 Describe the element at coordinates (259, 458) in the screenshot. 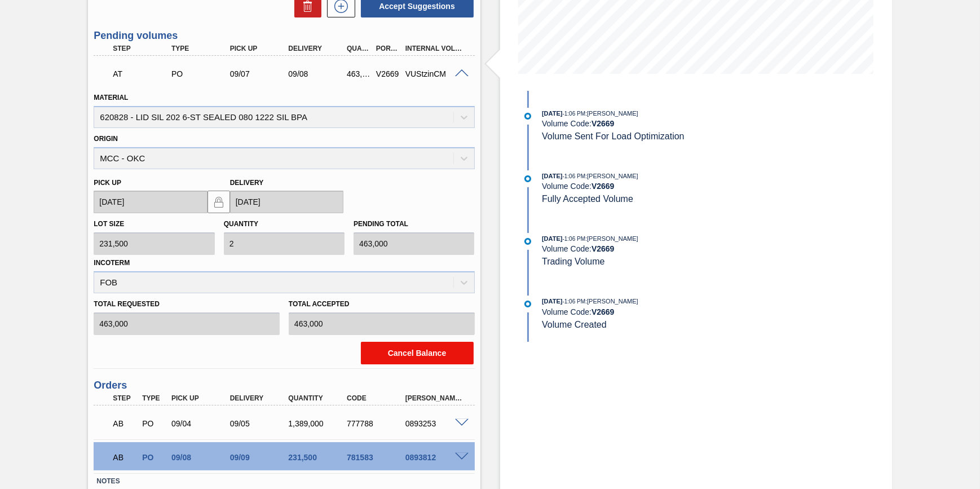

I see `div: 09/09/2025` at that location.